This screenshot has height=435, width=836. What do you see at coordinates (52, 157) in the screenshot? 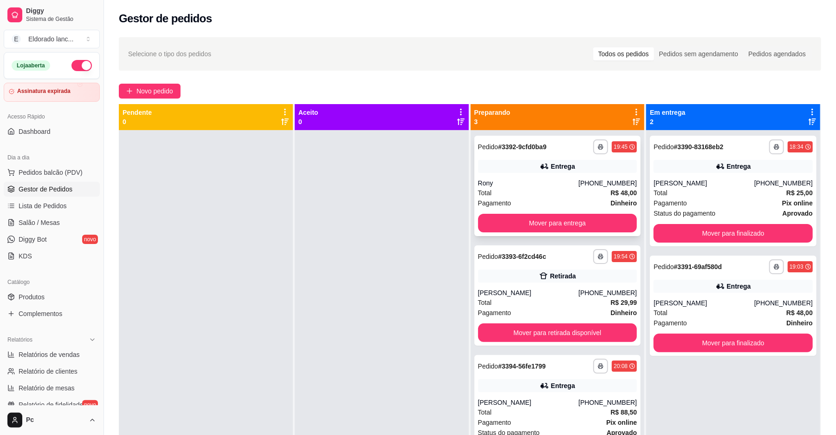
I see `div: Dia a dia` at bounding box center [52, 157].